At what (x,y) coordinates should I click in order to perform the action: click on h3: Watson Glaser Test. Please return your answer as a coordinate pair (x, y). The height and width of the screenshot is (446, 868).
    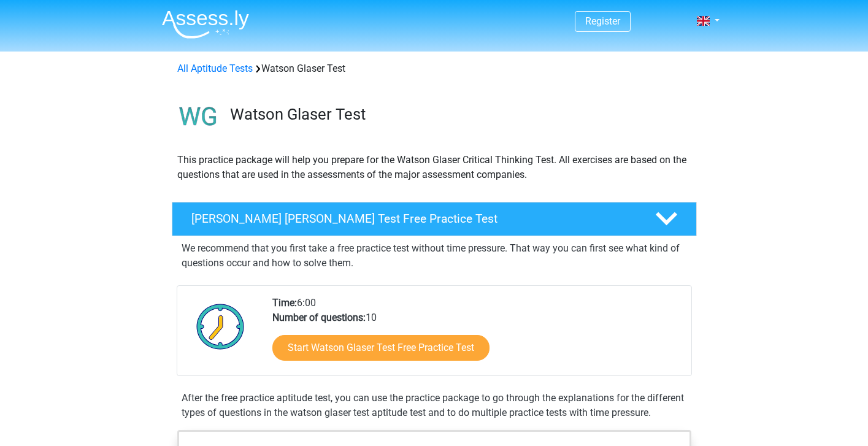
    Looking at the image, I should click on (458, 114).